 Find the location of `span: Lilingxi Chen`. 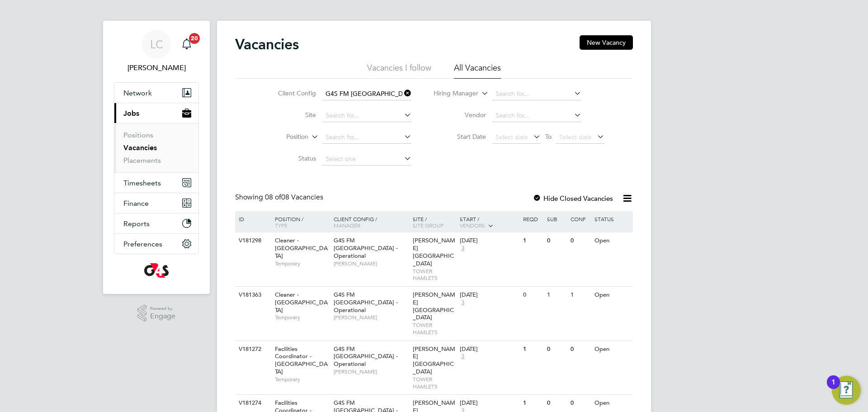

span: Lilingxi Chen is located at coordinates (156, 68).